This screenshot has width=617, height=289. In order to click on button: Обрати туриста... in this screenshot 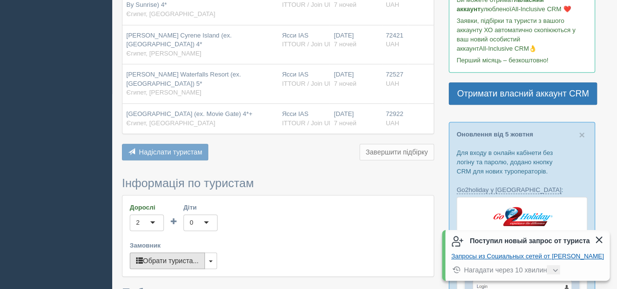, I will do `click(167, 261)`.